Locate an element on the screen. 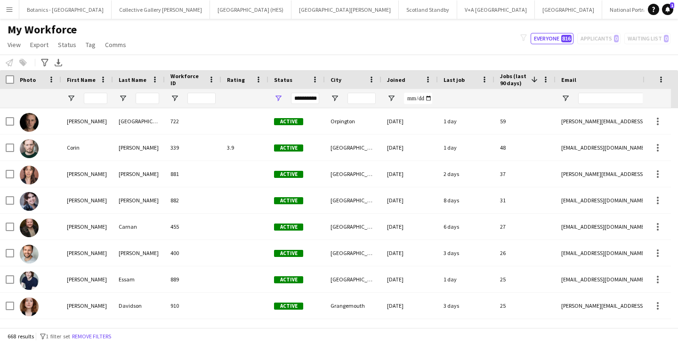  div: 6 days is located at coordinates (466, 226).